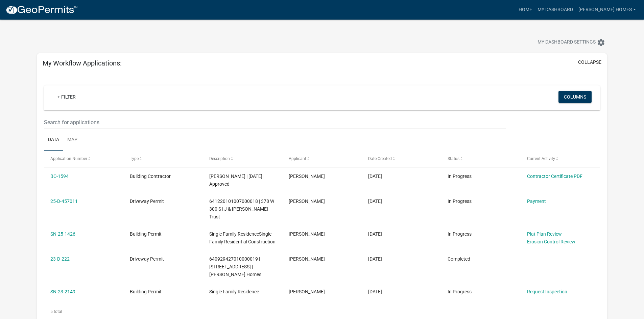 Image resolution: width=644 pixels, height=319 pixels. Describe the element at coordinates (537, 201) in the screenshot. I see `a: Payment` at that location.